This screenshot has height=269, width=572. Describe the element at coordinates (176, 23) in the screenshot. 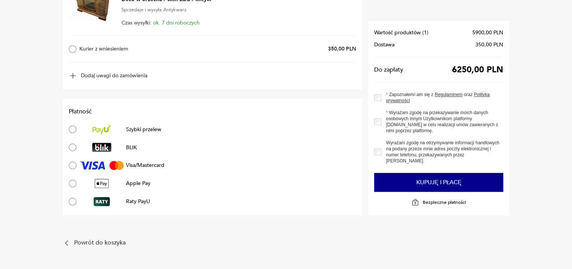

I see `span: ok. 7 dni roboczych` at that location.